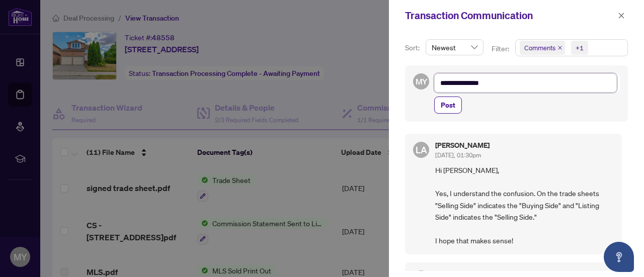 Image resolution: width=644 pixels, height=277 pixels. What do you see at coordinates (448, 105) in the screenshot?
I see `button: Post` at bounding box center [448, 105].